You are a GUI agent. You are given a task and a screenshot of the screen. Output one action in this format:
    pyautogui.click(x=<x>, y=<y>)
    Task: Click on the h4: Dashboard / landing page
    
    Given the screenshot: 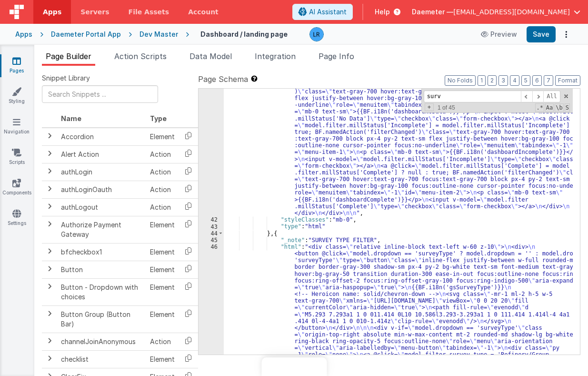 What is the action you would take?
    pyautogui.click(x=244, y=34)
    